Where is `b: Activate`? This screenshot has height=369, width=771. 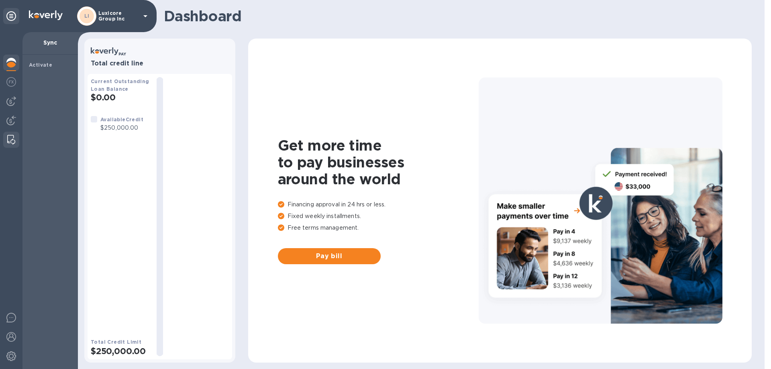 b: Activate is located at coordinates (41, 65).